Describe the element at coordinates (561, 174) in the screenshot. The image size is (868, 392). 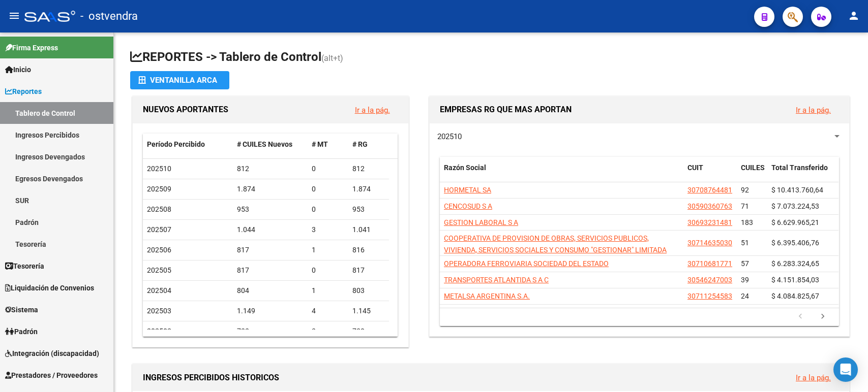
I see `datatable-header-cell: Razón Social` at that location.